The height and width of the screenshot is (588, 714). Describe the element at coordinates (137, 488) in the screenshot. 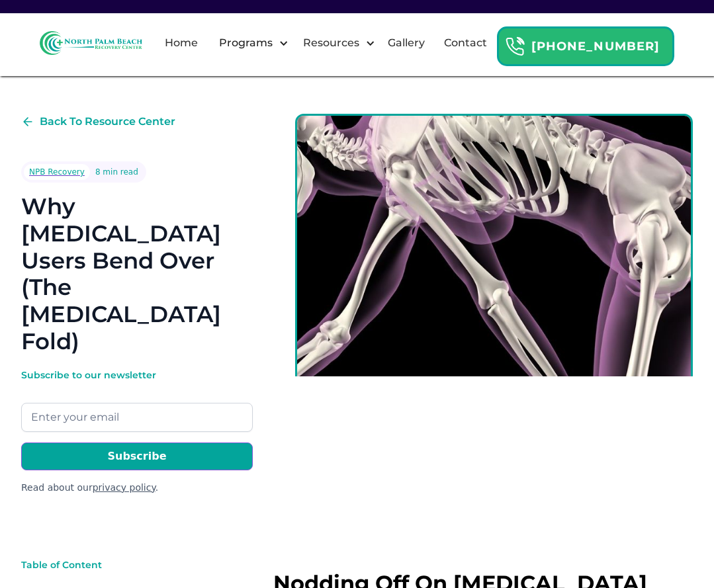

I see `div: Read about our .` at that location.